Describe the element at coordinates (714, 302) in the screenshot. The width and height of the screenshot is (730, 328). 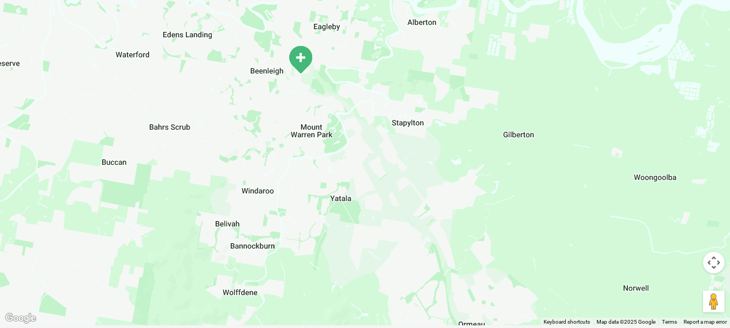
I see `button: Drag Pegman onto the map to open Street View` at that location.